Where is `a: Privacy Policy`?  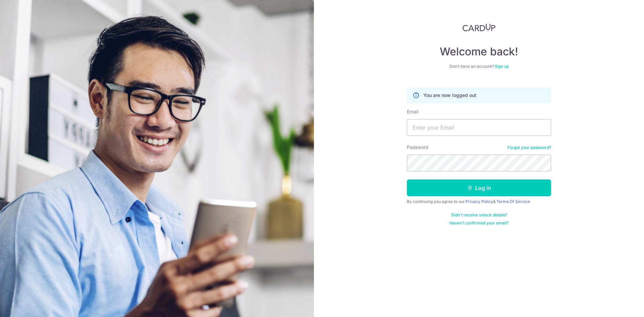 a: Privacy Policy is located at coordinates (479, 201).